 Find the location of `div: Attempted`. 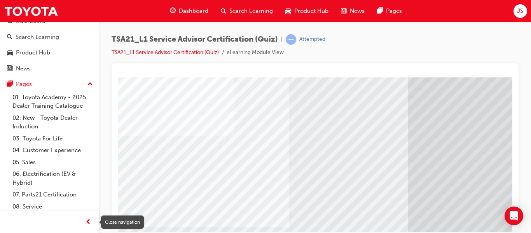

div: Attempted is located at coordinates (312, 39).